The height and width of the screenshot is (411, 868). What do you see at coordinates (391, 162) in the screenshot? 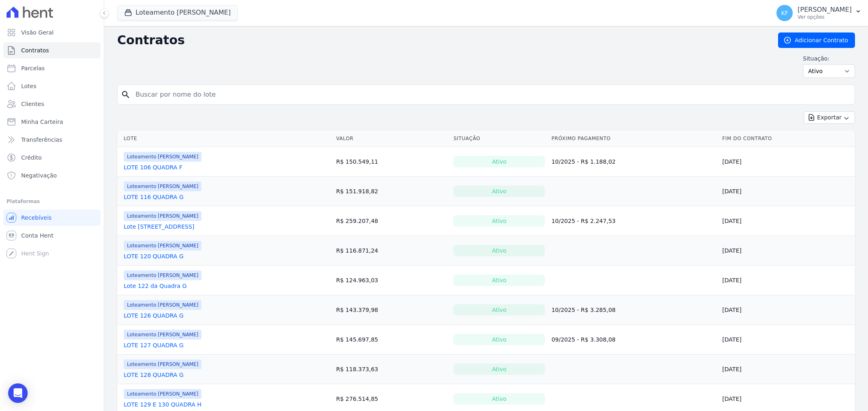
I see `td: R$ 150.549,11` at bounding box center [391, 162].